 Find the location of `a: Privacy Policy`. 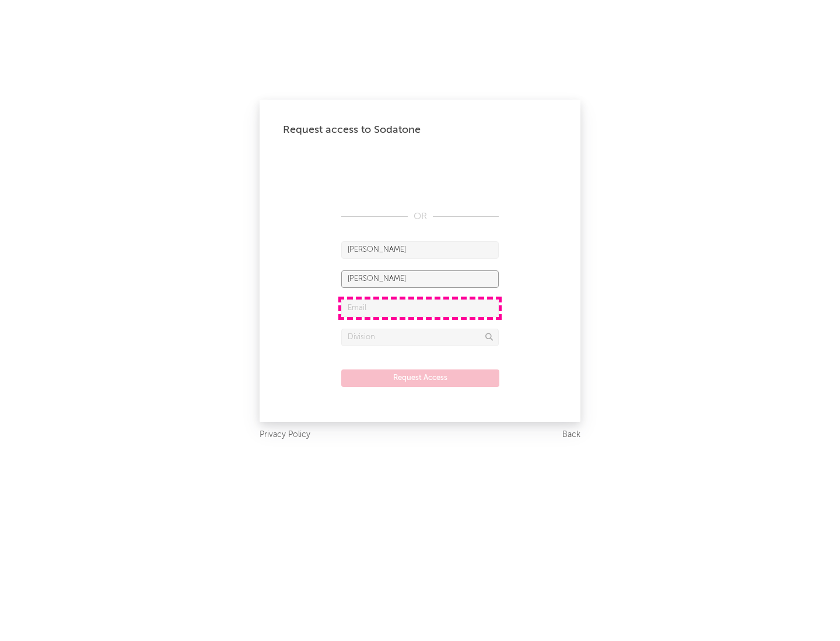

a: Privacy Policy is located at coordinates (285, 435).